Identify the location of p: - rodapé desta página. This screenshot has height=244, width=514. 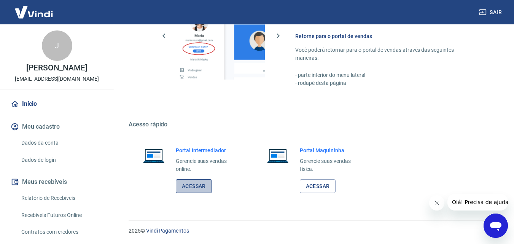
(386, 83).